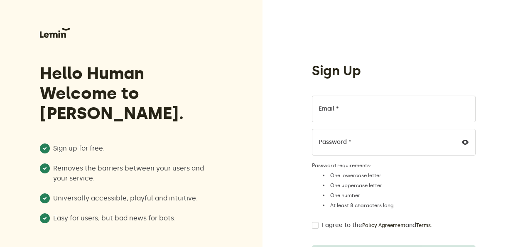 The width and height of the screenshot is (525, 247). I want to click on li: One uppercase letter, so click(398, 185).